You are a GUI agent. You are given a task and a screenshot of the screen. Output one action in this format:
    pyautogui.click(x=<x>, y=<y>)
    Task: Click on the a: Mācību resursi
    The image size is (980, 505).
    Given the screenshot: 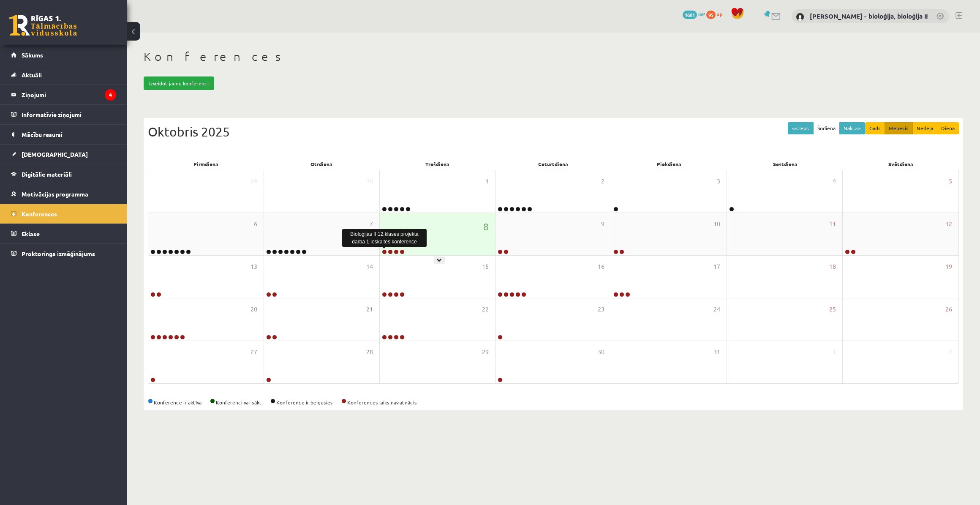 What is the action you would take?
    pyautogui.click(x=63, y=135)
    